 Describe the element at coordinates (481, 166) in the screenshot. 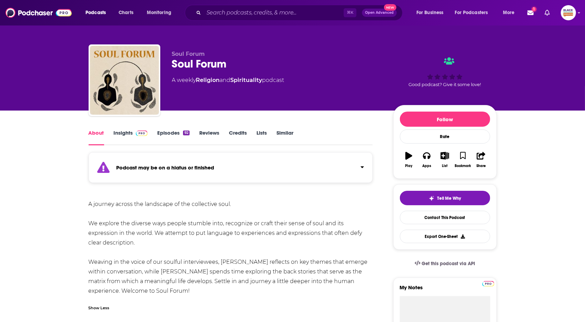

I see `div: Share` at that location.